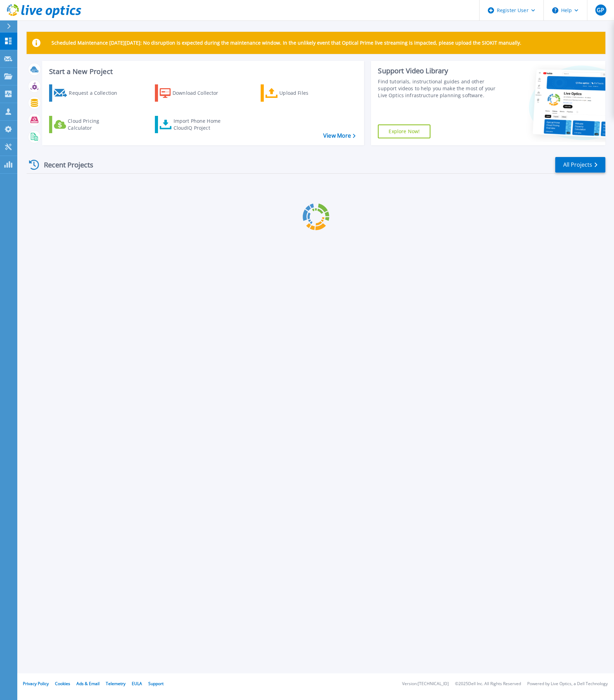 This screenshot has height=700, width=614. What do you see at coordinates (307, 93) in the screenshot?
I see `div: Upload Files` at bounding box center [307, 93].